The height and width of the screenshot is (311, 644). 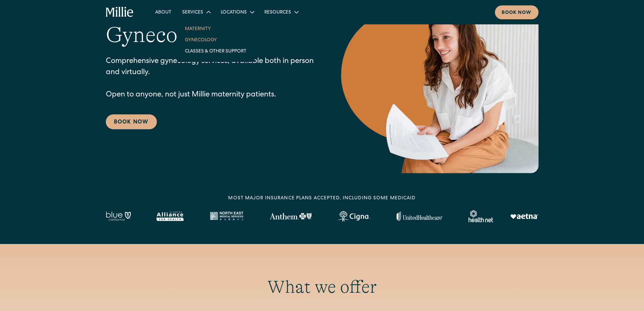 What do you see at coordinates (120, 12) in the screenshot?
I see `a: home` at bounding box center [120, 12].